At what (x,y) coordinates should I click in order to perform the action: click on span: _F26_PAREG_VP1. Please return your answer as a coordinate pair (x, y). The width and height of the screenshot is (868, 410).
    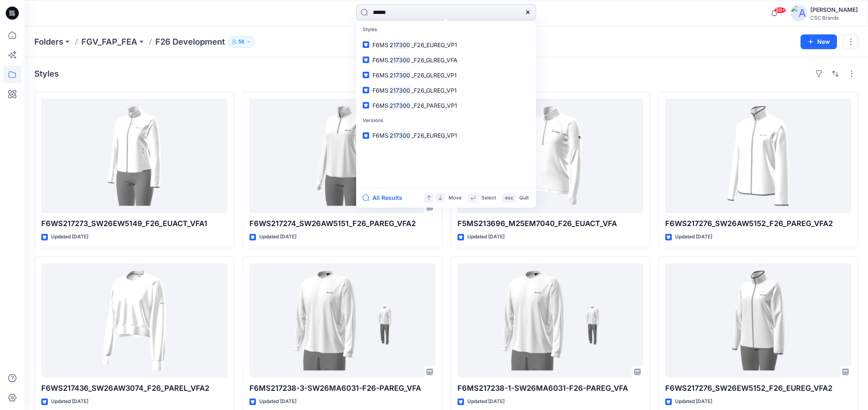
    Looking at the image, I should click on (434, 105).